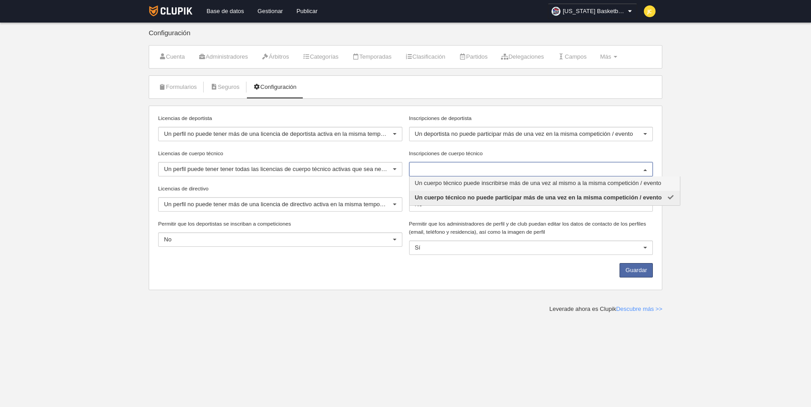 This screenshot has height=407, width=811. Describe the element at coordinates (280, 188) in the screenshot. I see `label: Licencias de directivo` at that location.